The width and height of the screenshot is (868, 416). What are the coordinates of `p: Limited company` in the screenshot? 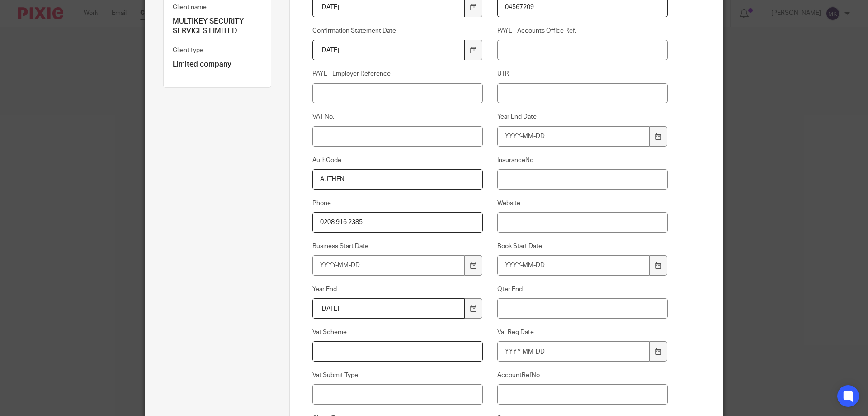 It's located at (217, 65).